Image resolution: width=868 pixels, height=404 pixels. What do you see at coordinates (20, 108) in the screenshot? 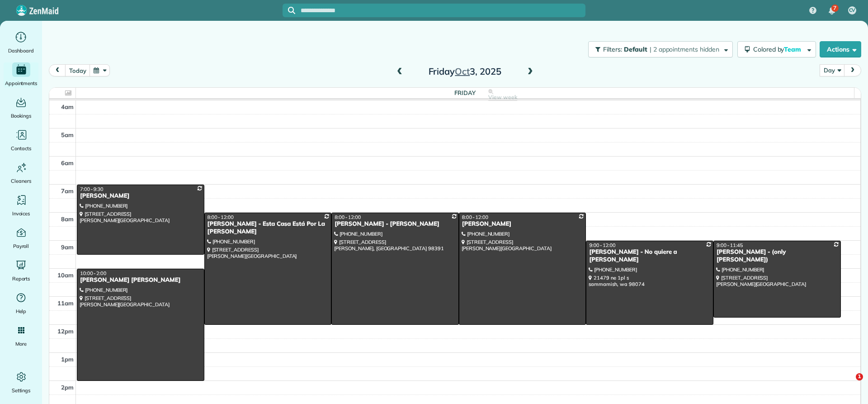
I see `a: Bookings` at bounding box center [20, 108].